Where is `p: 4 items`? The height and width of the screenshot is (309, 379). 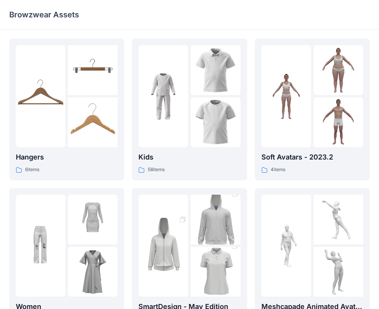 p: 4 items is located at coordinates (278, 169).